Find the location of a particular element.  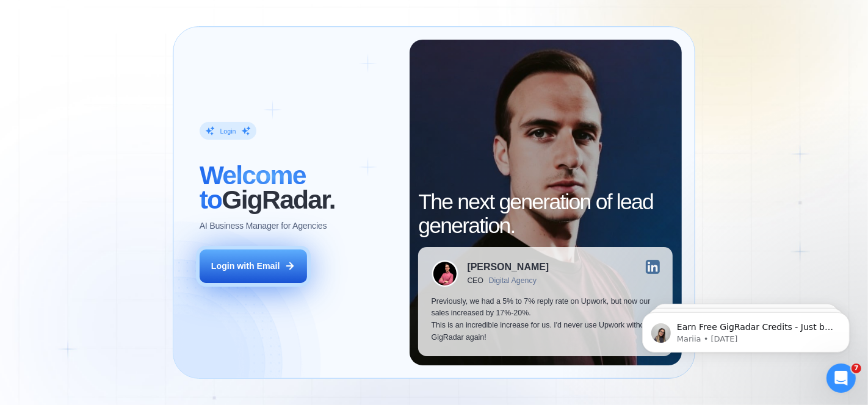

div: CEO is located at coordinates (476, 281).